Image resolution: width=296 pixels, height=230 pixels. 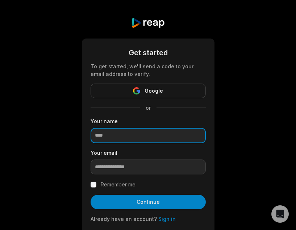 What do you see at coordinates (148, 107) in the screenshot?
I see `span: or` at bounding box center [148, 107].